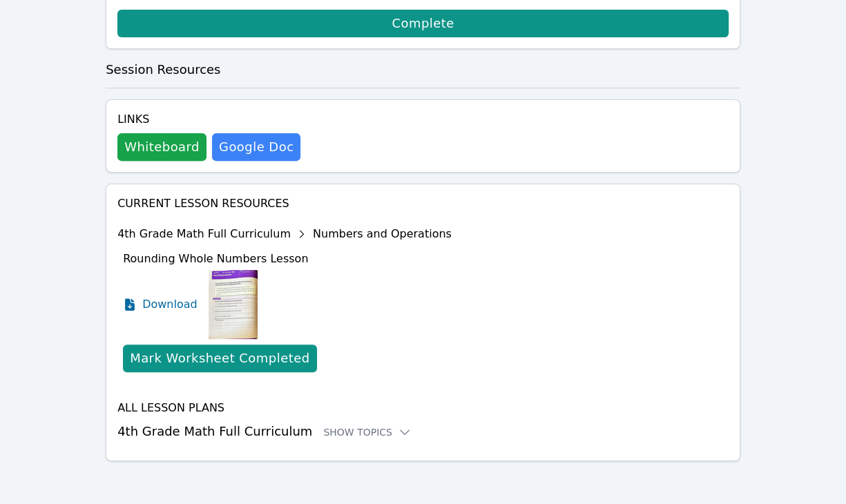 The image size is (846, 504). What do you see at coordinates (220, 359) in the screenshot?
I see `div: Mark Worksheet Completed` at bounding box center [220, 359].